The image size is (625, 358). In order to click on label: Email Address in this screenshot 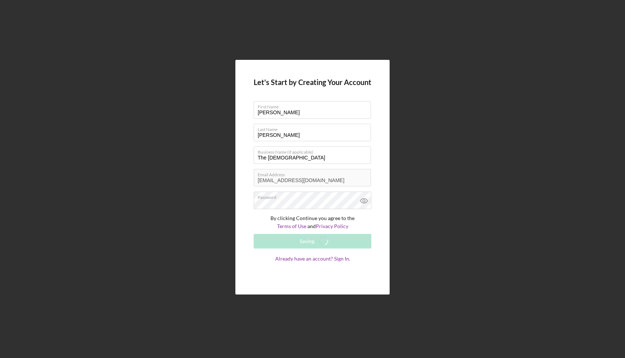, I will do `click(314, 174)`.